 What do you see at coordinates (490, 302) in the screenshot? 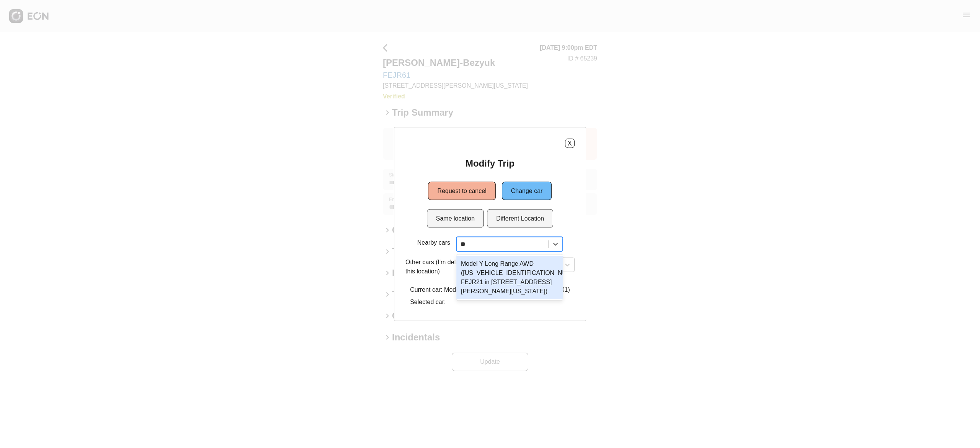
I see `p: Selected car:` at bounding box center [490, 302].